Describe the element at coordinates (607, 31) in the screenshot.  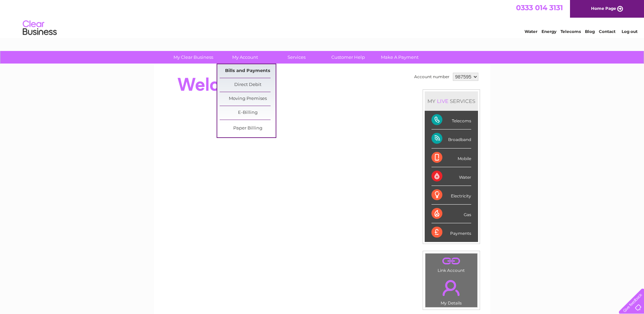
I see `a: Contact` at that location.